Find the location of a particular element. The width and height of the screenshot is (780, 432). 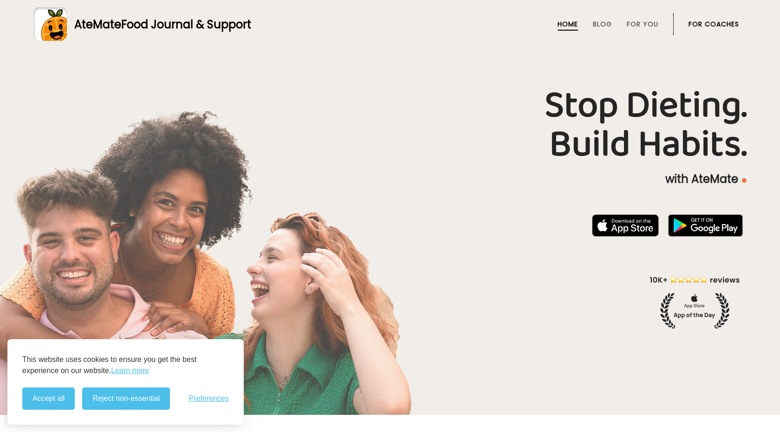

a: For Coaches is located at coordinates (713, 24).